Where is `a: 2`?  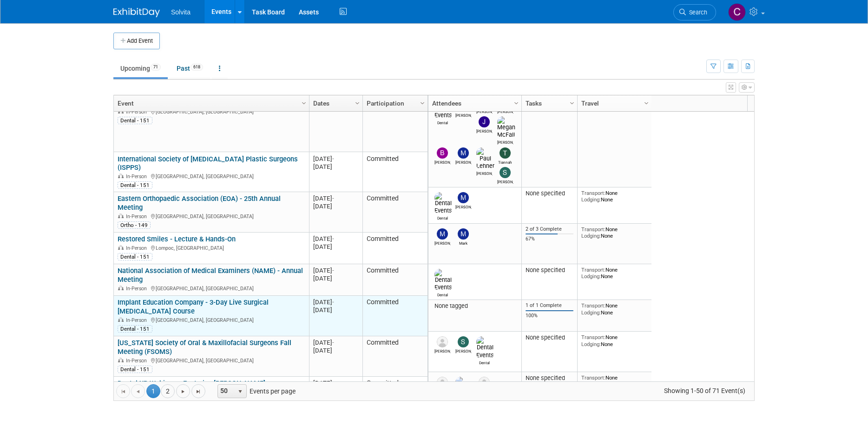 a: 2 is located at coordinates (168, 391).